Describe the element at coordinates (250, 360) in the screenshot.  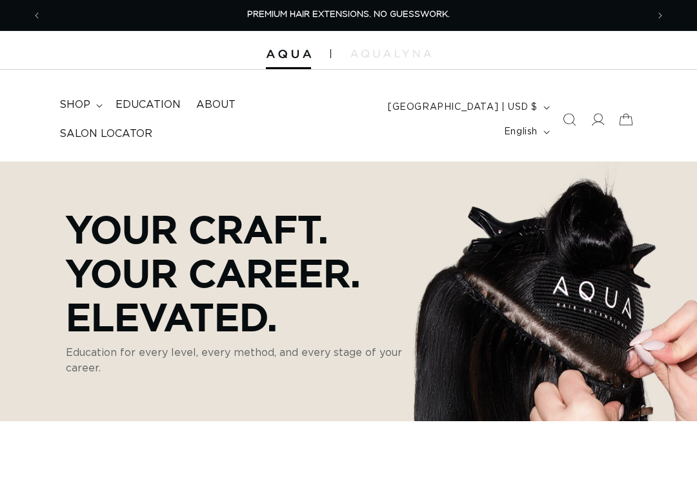
I see `p: Education for every level, every method, and every stage of your career.` at that location.